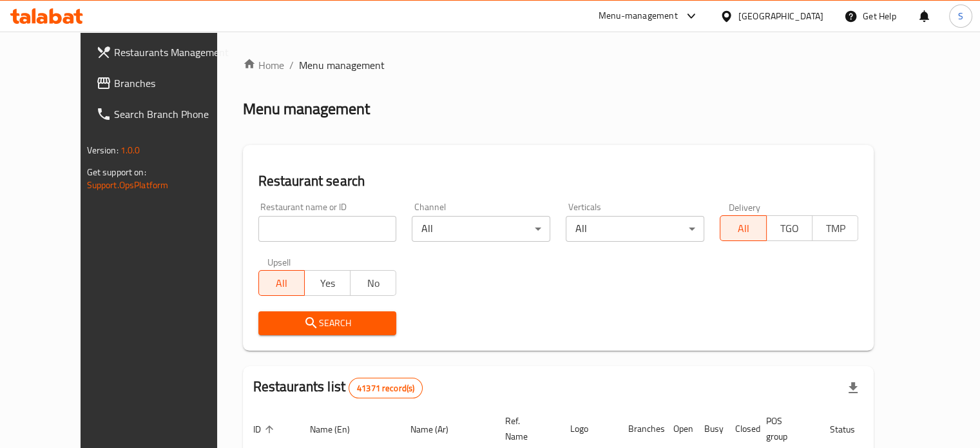  I want to click on button: TMP, so click(835, 228).